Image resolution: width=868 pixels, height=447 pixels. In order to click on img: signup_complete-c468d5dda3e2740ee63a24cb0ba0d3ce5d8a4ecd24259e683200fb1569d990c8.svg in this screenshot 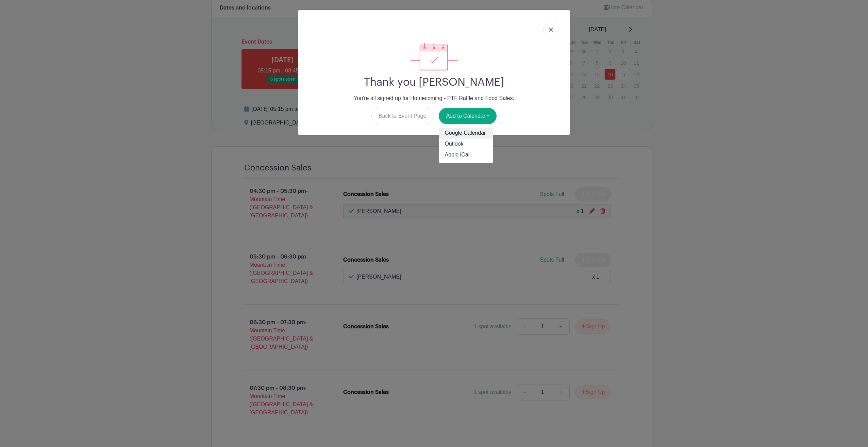, I will do `click(434, 57)`.